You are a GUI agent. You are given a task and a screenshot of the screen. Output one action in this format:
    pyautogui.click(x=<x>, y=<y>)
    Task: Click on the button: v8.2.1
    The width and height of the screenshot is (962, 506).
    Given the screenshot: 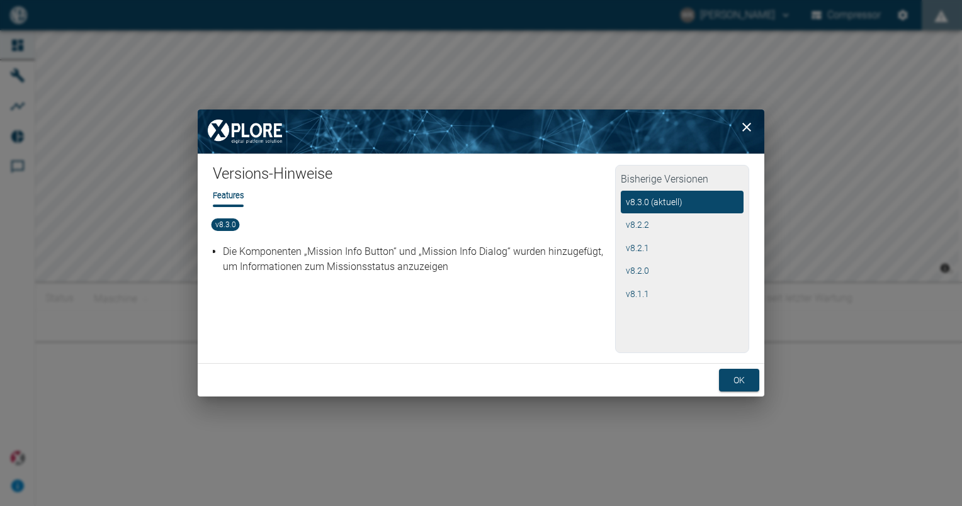 What is the action you would take?
    pyautogui.click(x=682, y=248)
    